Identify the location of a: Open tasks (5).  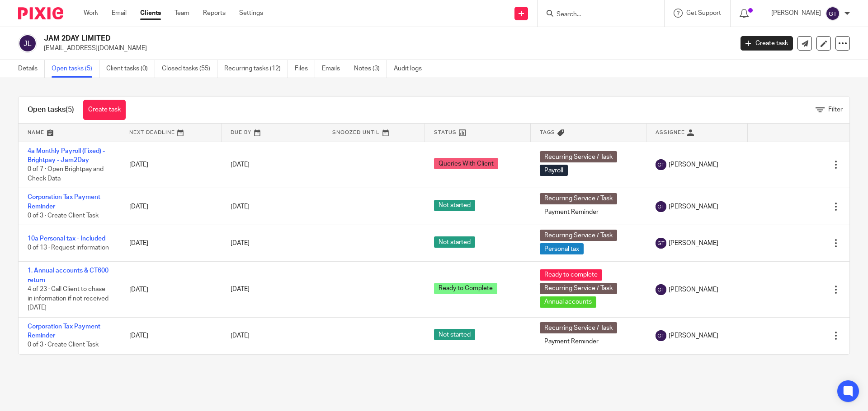
(76, 69).